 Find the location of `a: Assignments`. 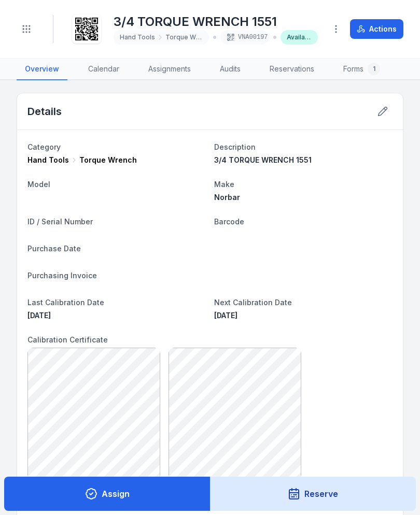

a: Assignments is located at coordinates (169, 69).